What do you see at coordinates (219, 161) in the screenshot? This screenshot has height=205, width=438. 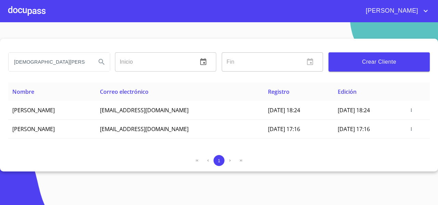 I see `button: 1` at bounding box center [219, 161].